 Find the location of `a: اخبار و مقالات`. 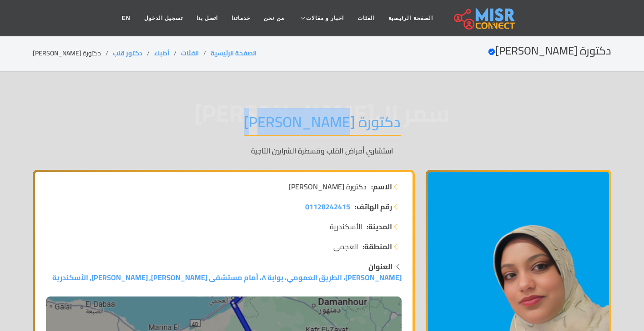

a: اخبار و مقالات is located at coordinates (321, 18).